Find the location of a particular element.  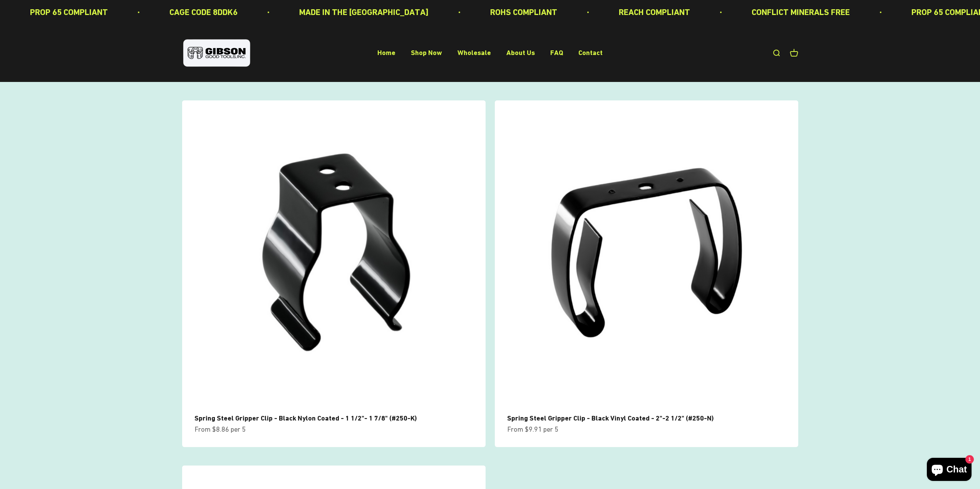

p: CONFLICT MINERALS FREE is located at coordinates (330, 12).